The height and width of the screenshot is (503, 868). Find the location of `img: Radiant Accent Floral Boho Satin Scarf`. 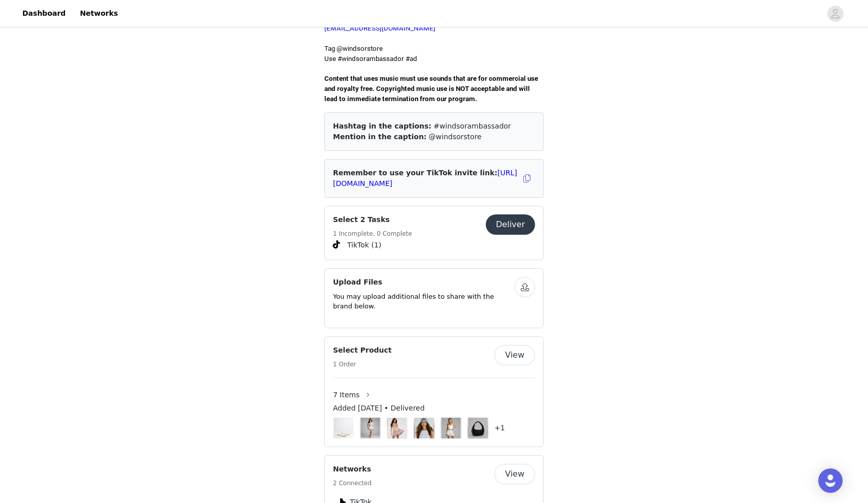

img: Radiant Accent Floral Boho Satin Scarf is located at coordinates (424, 428).